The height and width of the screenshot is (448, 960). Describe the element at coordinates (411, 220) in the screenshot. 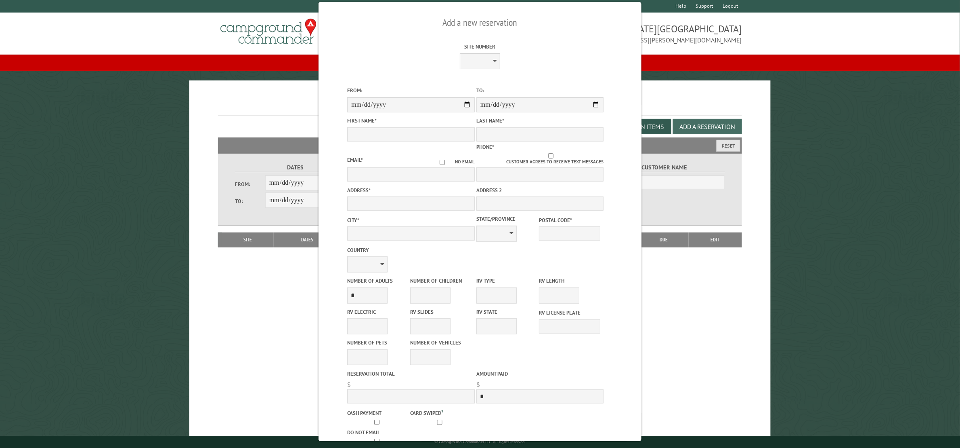

I see `label: City` at that location.